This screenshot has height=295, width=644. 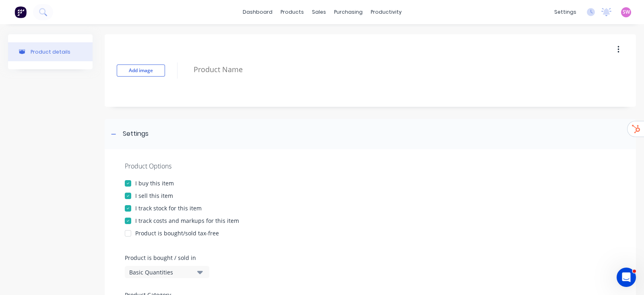 What do you see at coordinates (135, 134) in the screenshot?
I see `div: Settings` at bounding box center [135, 134].